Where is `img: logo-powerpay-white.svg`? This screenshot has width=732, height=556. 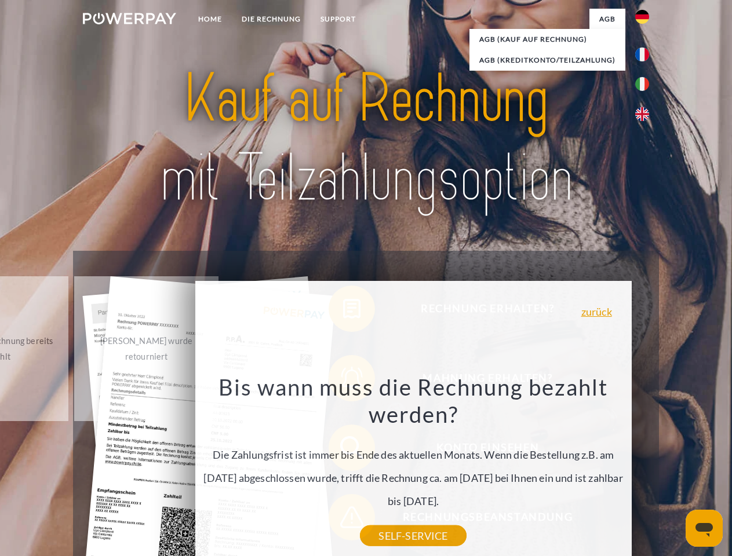
img: logo-powerpay-white.svg is located at coordinates (129, 19).